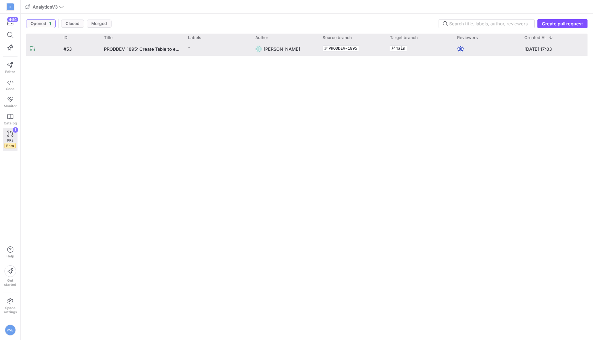 The width and height of the screenshot is (593, 340). I want to click on span: ID, so click(66, 38).